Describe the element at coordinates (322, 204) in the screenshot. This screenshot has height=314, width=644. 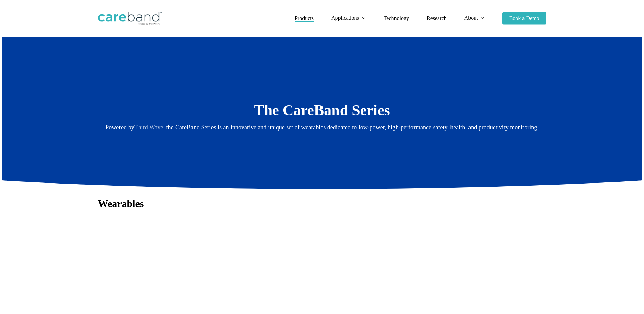
I see `h3: Wearables` at that location.